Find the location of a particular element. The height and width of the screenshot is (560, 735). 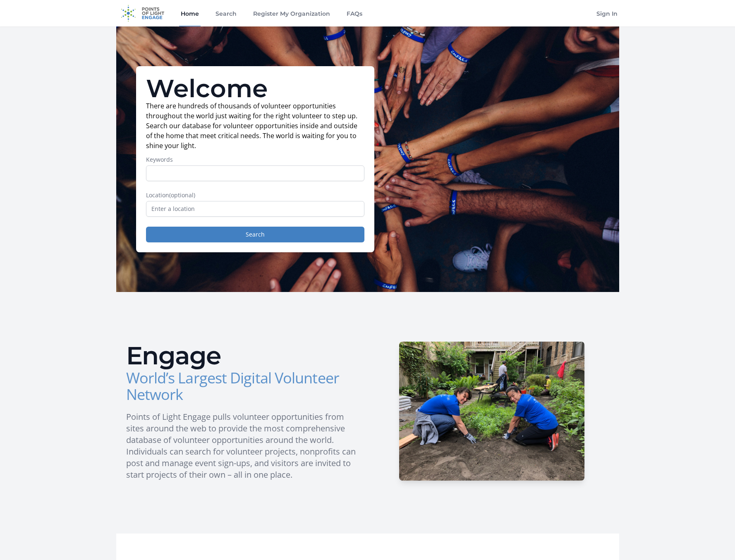

p: Points of Light Engage pulls volunteer opportunities from sites around the web to provide the mos... is located at coordinates (244, 446).